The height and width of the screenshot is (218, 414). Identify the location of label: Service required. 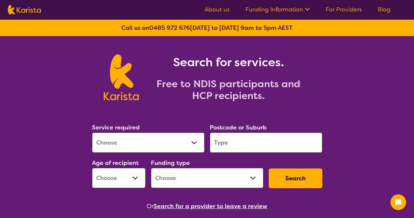
(116, 127).